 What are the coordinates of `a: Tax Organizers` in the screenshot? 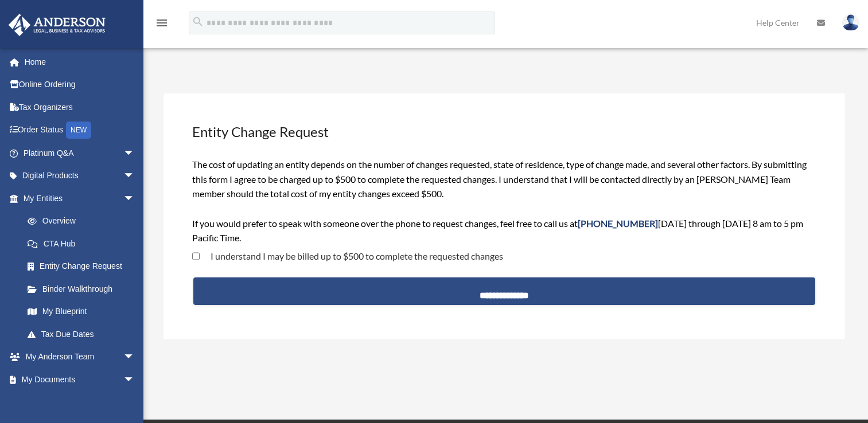 It's located at (80, 107).